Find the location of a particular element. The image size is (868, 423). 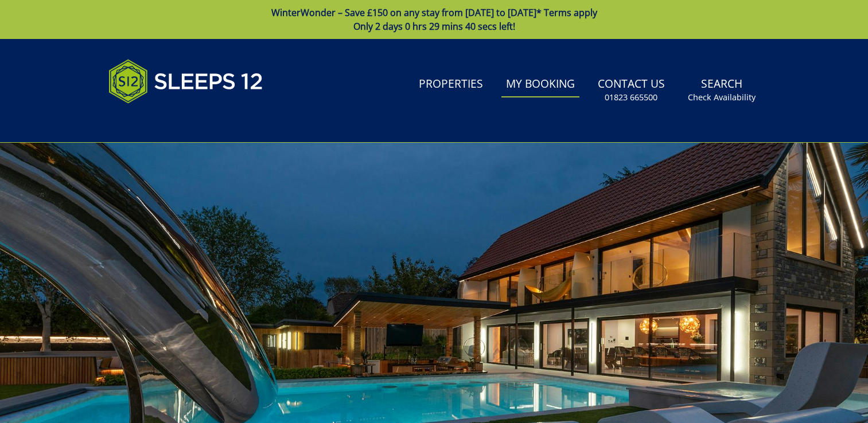

a: Properties is located at coordinates (451, 84).